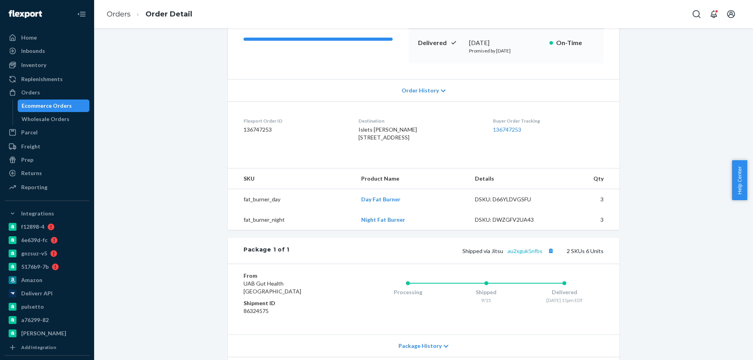 The image size is (753, 360). Describe the element at coordinates (47, 106) in the screenshot. I see `div: Ecommerce Orders` at that location.